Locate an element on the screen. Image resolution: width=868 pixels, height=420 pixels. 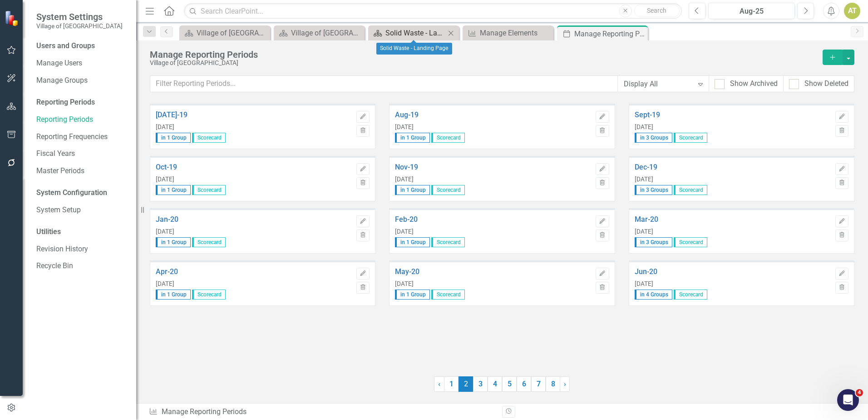
div: Display All is located at coordinates (658, 84).